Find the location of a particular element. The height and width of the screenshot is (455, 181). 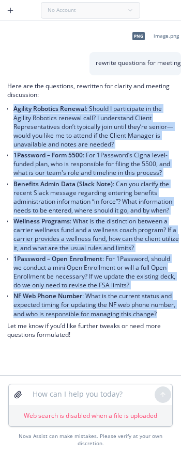

li: : What is the distinction between a carrier wellness fund and a wellness coach program? If a carr... is located at coordinates (96, 234).